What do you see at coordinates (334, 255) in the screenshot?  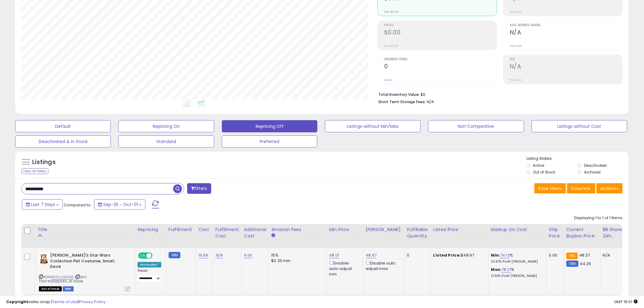 I see `a: 48.01` at bounding box center [334, 255].